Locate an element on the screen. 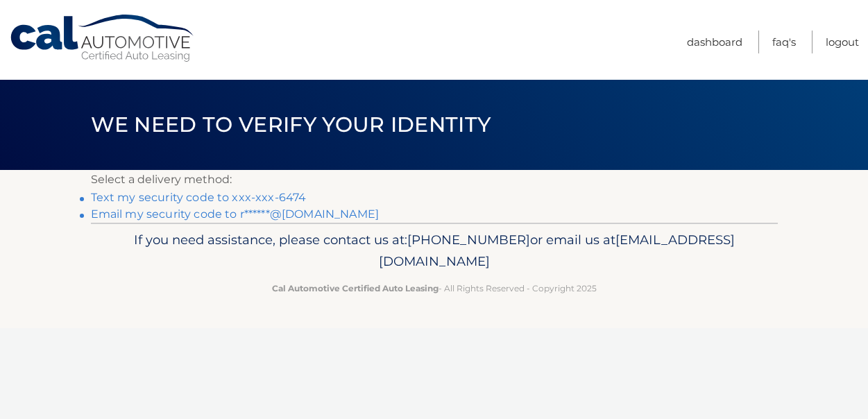  a: FAQ's is located at coordinates (784, 42).